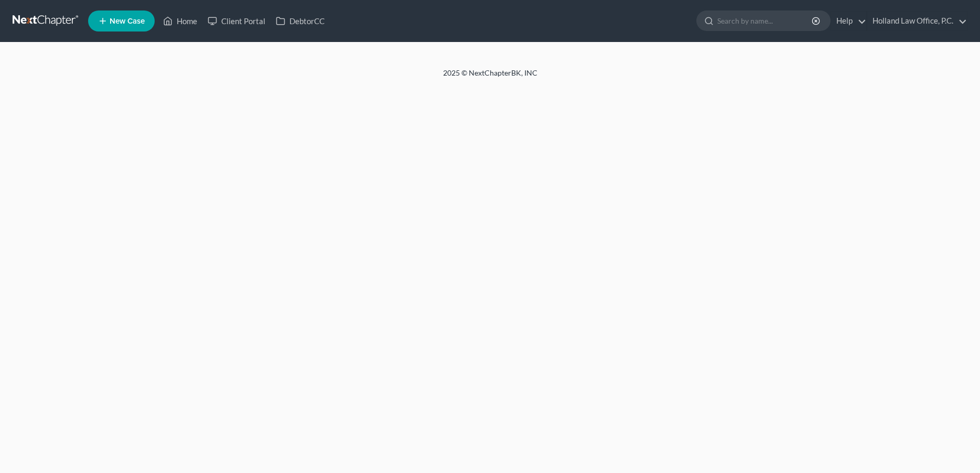 This screenshot has height=473, width=980. I want to click on span: New Case, so click(127, 21).